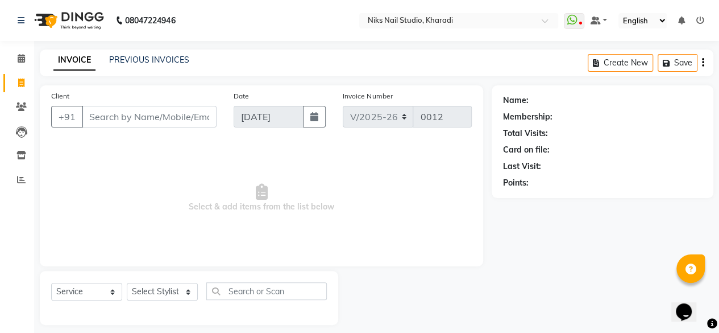 This screenshot has width=719, height=333. Describe the element at coordinates (150, 20) in the screenshot. I see `b: 08047224946` at that location.